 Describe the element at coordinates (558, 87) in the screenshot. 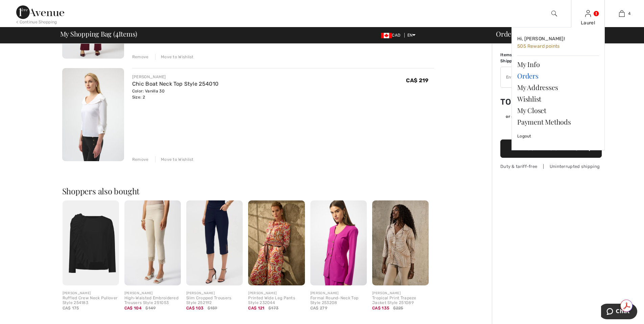

I see `a: My Addresses` at that location.